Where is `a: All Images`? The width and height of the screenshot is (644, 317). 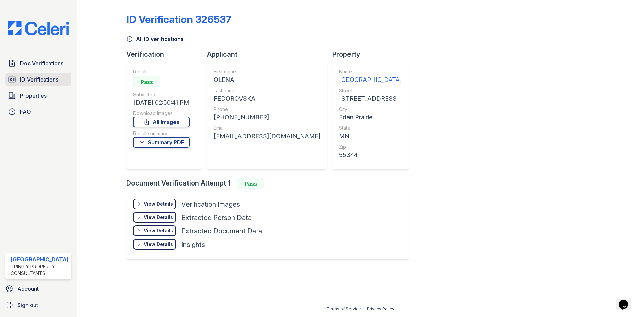 a: All Images is located at coordinates (161, 122).